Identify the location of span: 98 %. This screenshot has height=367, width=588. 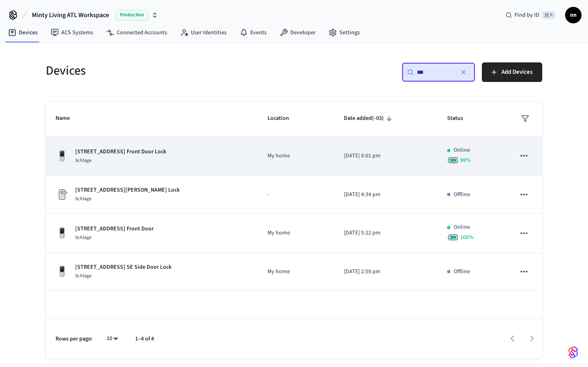
(465, 160).